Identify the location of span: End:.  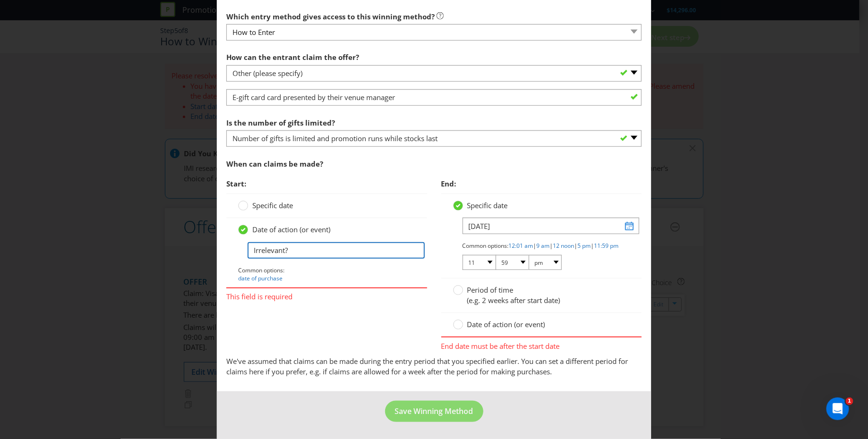
(449, 184).